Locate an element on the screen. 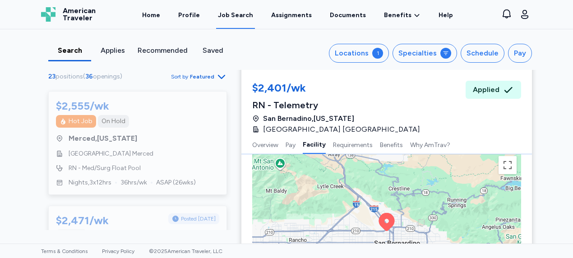 This screenshot has width=573, height=258. span: Sort by is located at coordinates (180, 77).